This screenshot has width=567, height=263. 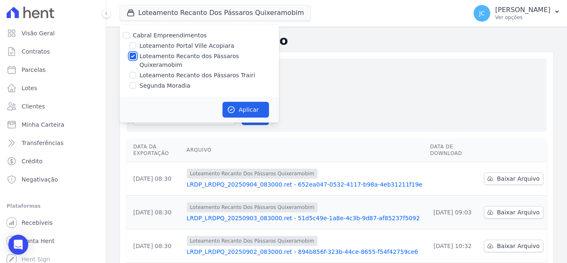 What do you see at coordinates (305, 184) in the screenshot?
I see `a: LRDP_LRDPQ_20250904_083000.ret - 652ea047-0532-4117-b98a-4eb31211f19e` at bounding box center [305, 184].